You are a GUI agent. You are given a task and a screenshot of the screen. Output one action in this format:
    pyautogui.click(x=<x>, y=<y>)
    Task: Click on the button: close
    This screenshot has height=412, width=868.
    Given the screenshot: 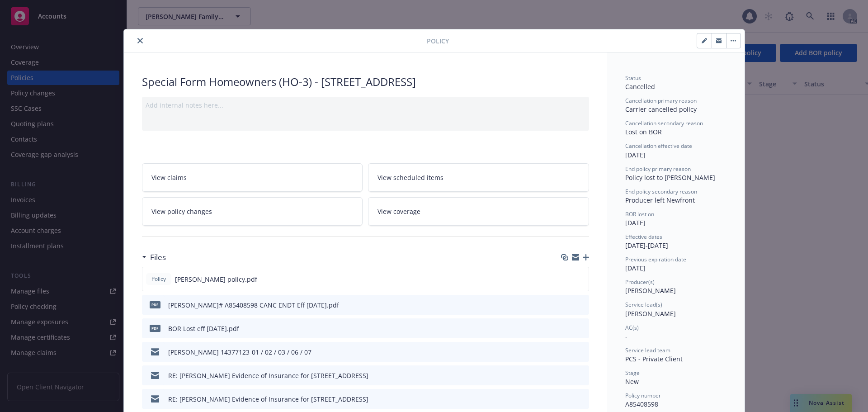 What is the action you would take?
    pyautogui.click(x=140, y=41)
    